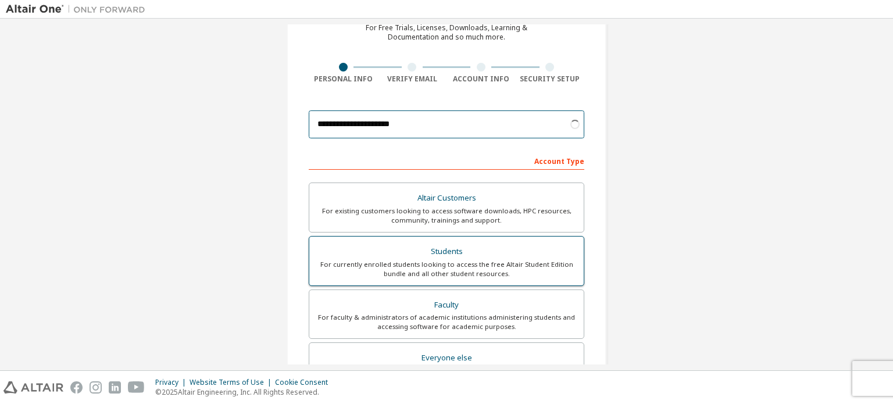 Image resolution: width=893 pixels, height=404 pixels. I want to click on img: Altair One, so click(78, 9).